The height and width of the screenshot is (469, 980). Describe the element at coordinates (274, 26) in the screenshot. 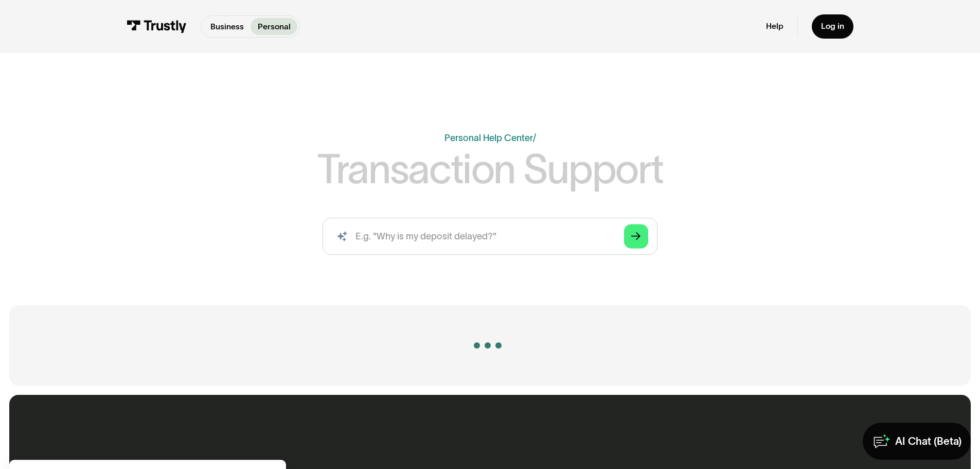

I see `a: Personal` at that location.